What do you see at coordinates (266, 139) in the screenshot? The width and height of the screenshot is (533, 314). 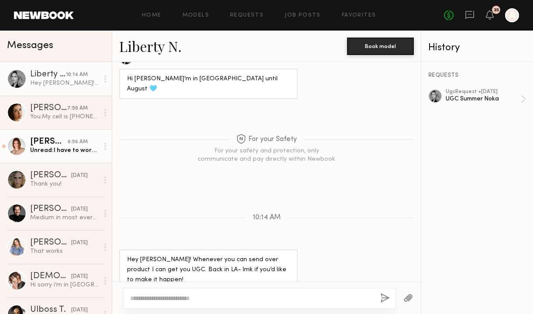 I see `span: For your Safety` at bounding box center [266, 139].